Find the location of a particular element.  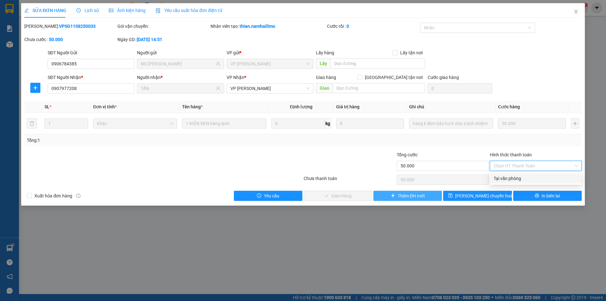

button: plusThêm ĐH mới is located at coordinates (408, 196).